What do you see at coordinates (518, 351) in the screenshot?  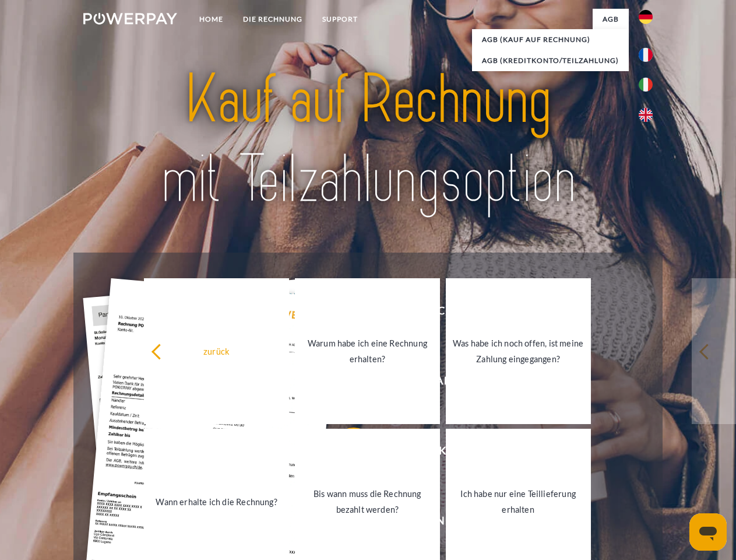 I see `div: Was habe ich noch offen, ist meine Zahlung eingegangen?` at bounding box center [518, 351].